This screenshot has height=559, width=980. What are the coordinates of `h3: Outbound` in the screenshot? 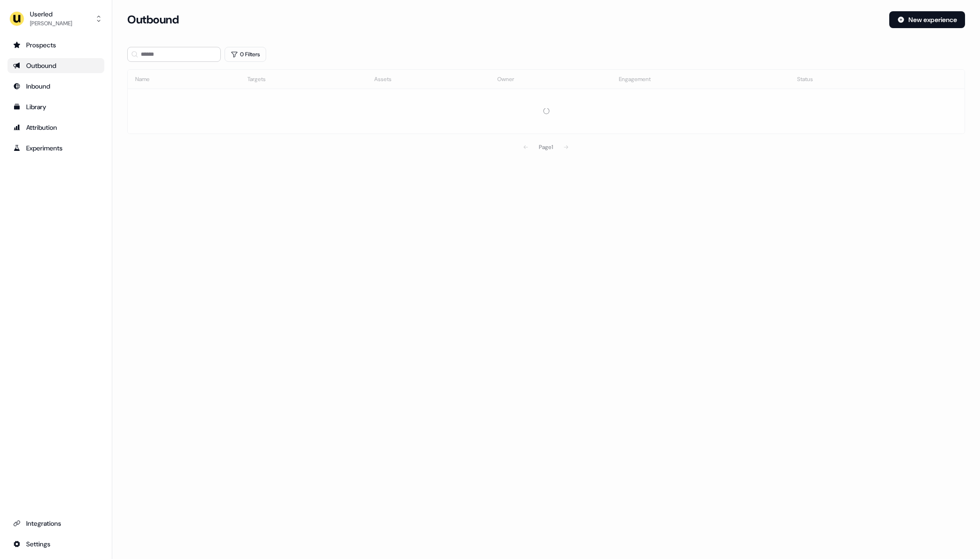 It's located at (153, 19).